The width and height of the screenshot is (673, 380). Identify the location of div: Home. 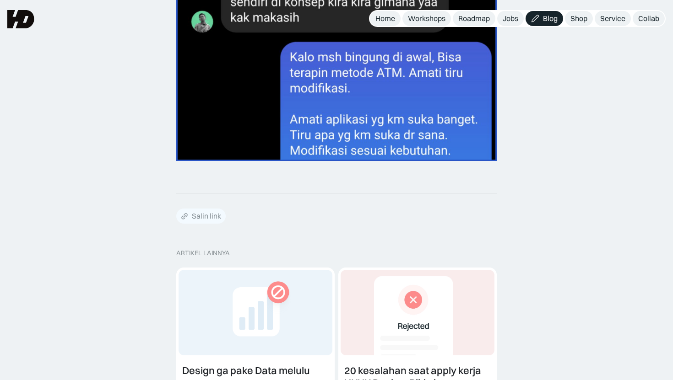
(385, 18).